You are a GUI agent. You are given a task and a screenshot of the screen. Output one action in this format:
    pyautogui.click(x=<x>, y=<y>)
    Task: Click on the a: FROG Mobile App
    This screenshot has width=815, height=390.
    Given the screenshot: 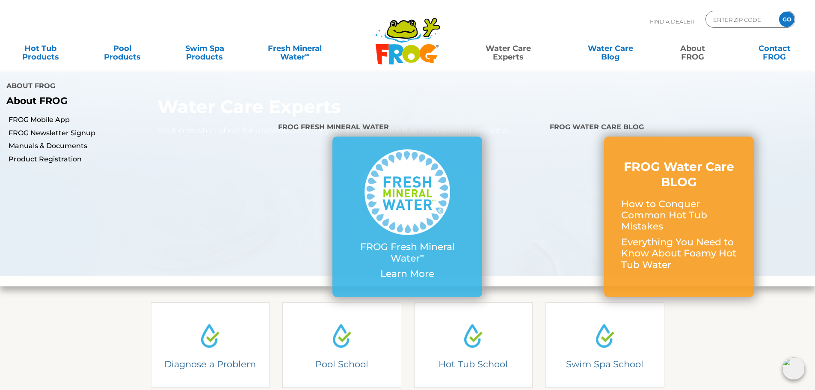 What is the action you would take?
    pyautogui.click(x=140, y=120)
    